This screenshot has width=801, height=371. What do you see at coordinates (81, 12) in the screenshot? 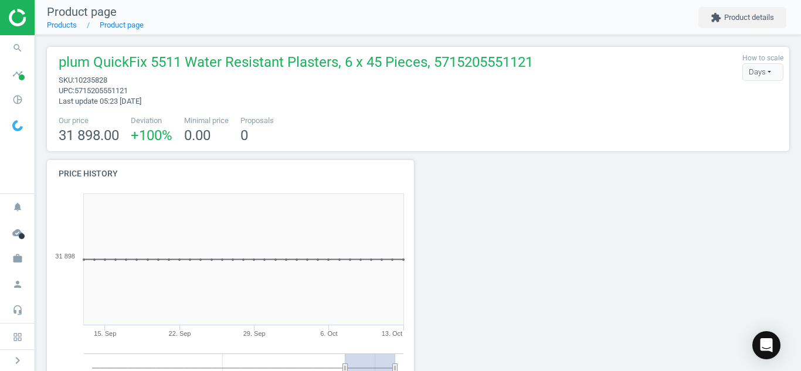
I see `span: Product page` at bounding box center [81, 12].